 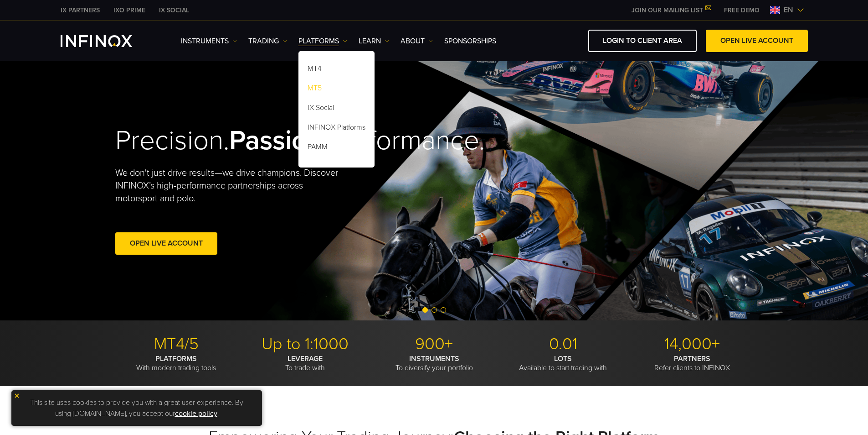 I want to click on a: INFINOX MENU, so click(x=742, y=10).